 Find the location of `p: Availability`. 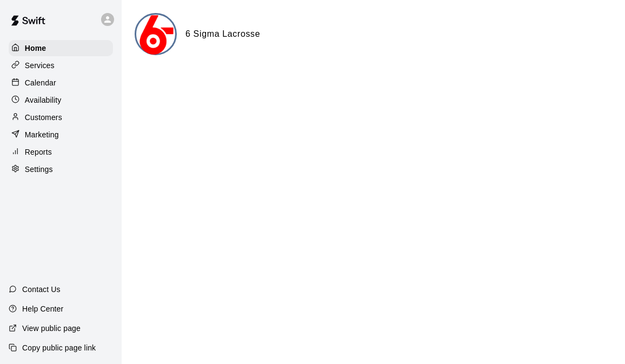

p: Availability is located at coordinates (43, 100).